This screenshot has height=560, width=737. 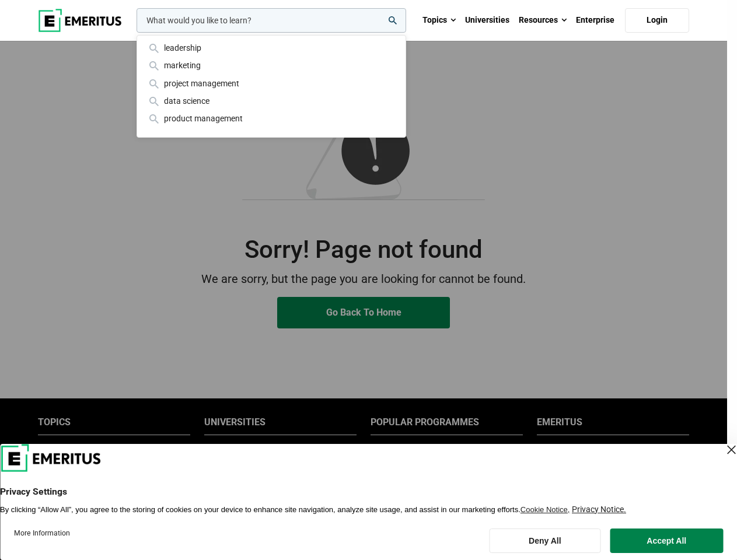 I want to click on div: product management, so click(x=271, y=119).